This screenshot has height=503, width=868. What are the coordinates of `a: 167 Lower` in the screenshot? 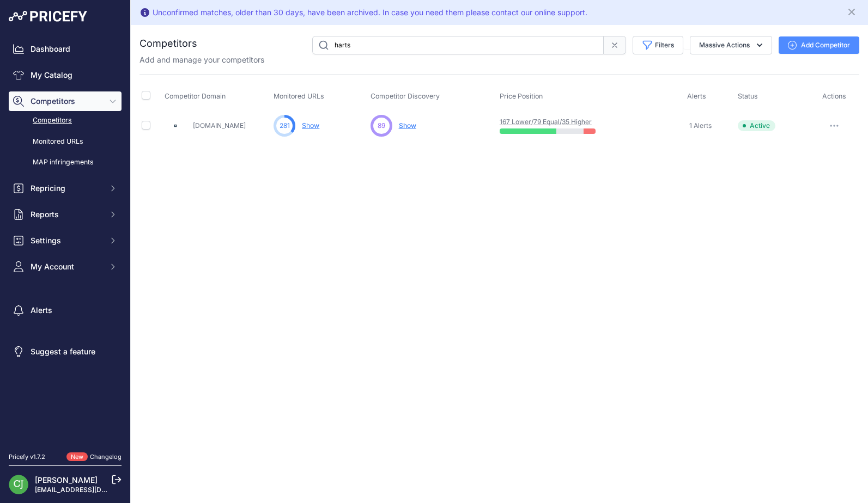 It's located at (515, 121).